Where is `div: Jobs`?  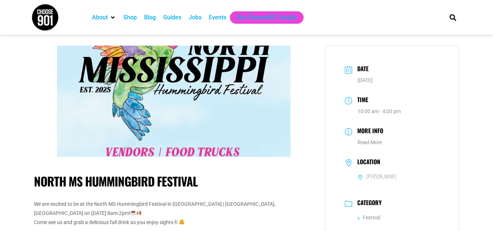 div: Jobs is located at coordinates (195, 18).